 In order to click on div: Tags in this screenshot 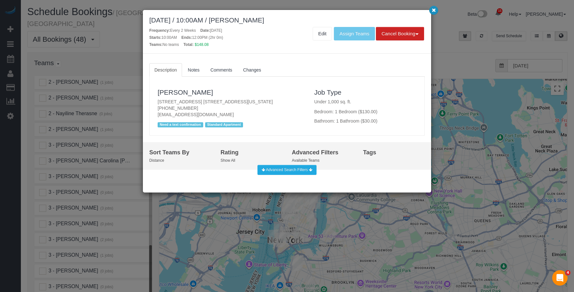, I will do `click(394, 153)`.